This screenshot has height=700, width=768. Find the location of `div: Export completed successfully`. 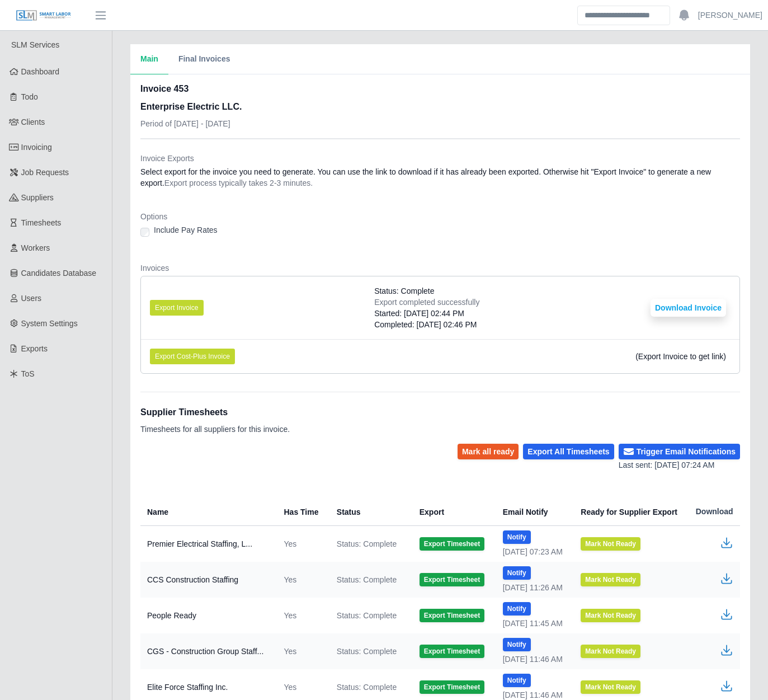

div: Export completed successfully is located at coordinates (427, 302).